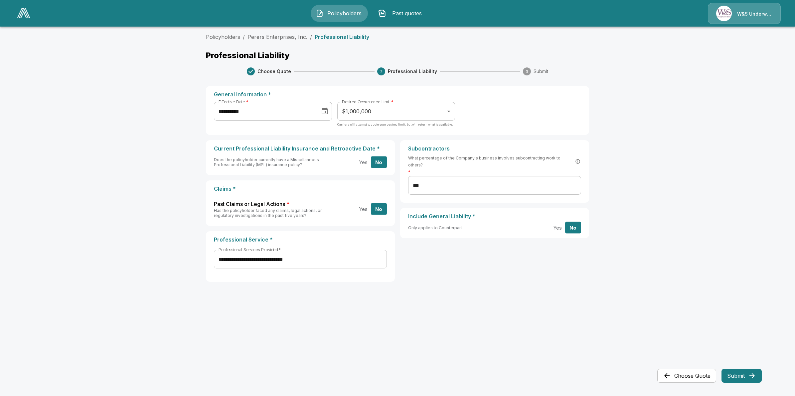 Image resolution: width=795 pixels, height=396 pixels. I want to click on span: Policyholders, so click(345, 13).